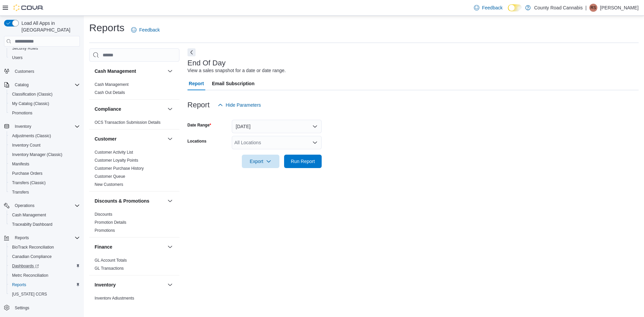  Describe the element at coordinates (29, 183) in the screenshot. I see `a: Transfers (Classic)` at that location.